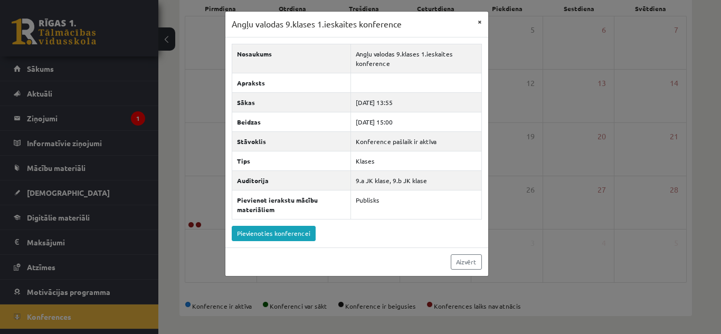 Image resolution: width=721 pixels, height=334 pixels. I want to click on h3: Angļu valodas 9.klases 1.ieskaites konference, so click(317, 24).